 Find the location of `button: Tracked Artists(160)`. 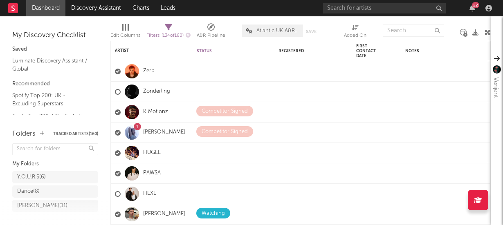

button: Tracked Artists(160) is located at coordinates (76, 134).